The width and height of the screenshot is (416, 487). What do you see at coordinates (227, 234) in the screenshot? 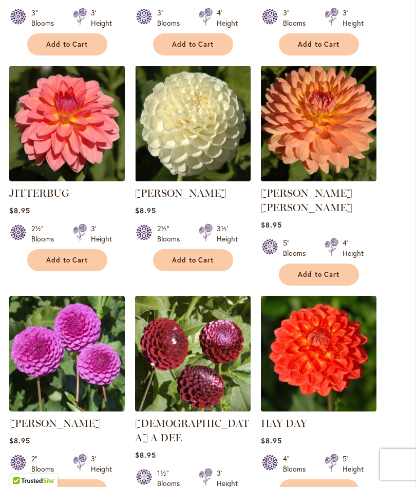
I see `div: 3½' Height` at bounding box center [227, 234].